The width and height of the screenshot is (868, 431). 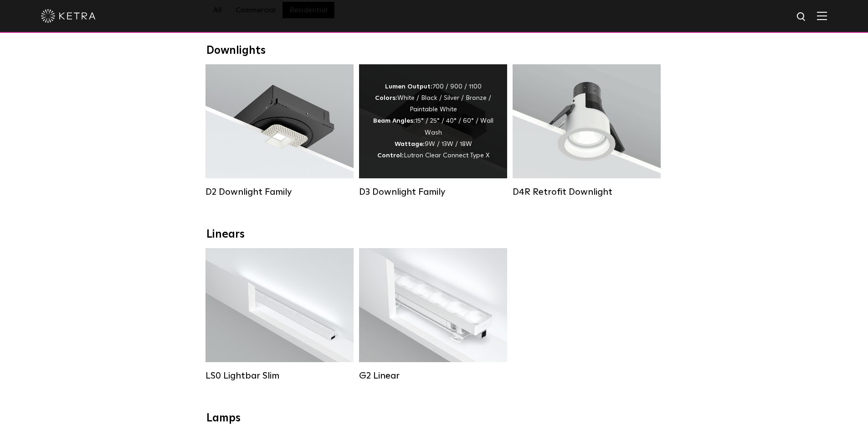 What do you see at coordinates (447, 155) in the screenshot?
I see `span: Lutron Clear Connect Type X` at bounding box center [447, 155].